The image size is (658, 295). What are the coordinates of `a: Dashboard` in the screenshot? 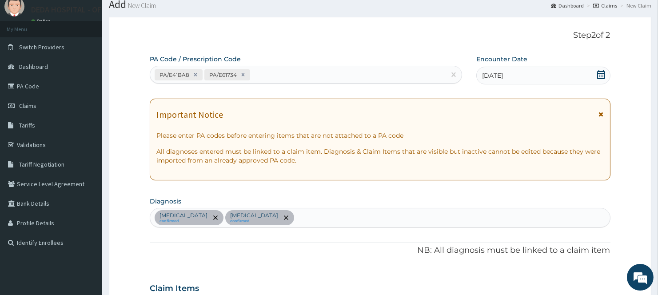 It's located at (567, 5).